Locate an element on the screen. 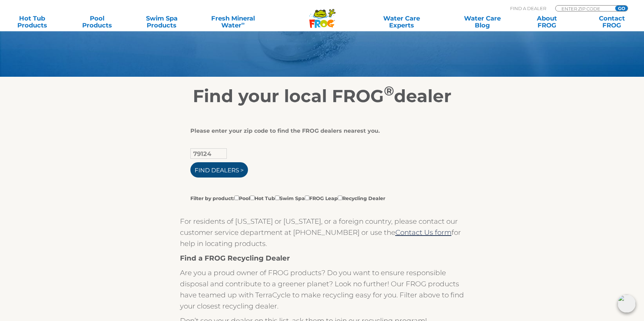  a: Contact Us form is located at coordinates (424, 232).